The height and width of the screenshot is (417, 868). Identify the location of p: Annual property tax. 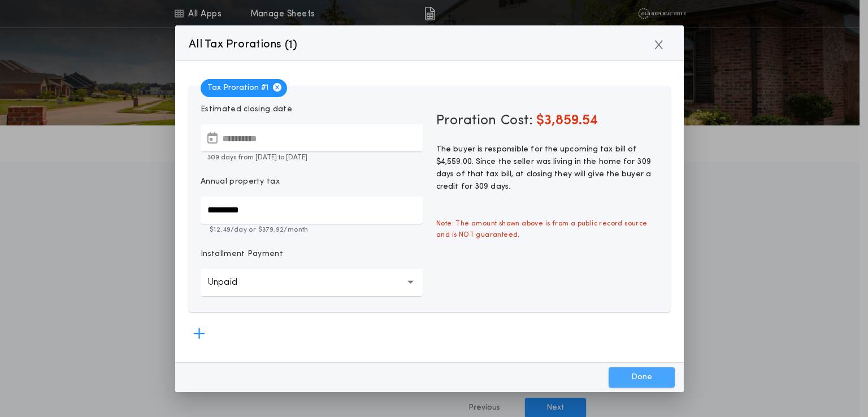
(240, 182).